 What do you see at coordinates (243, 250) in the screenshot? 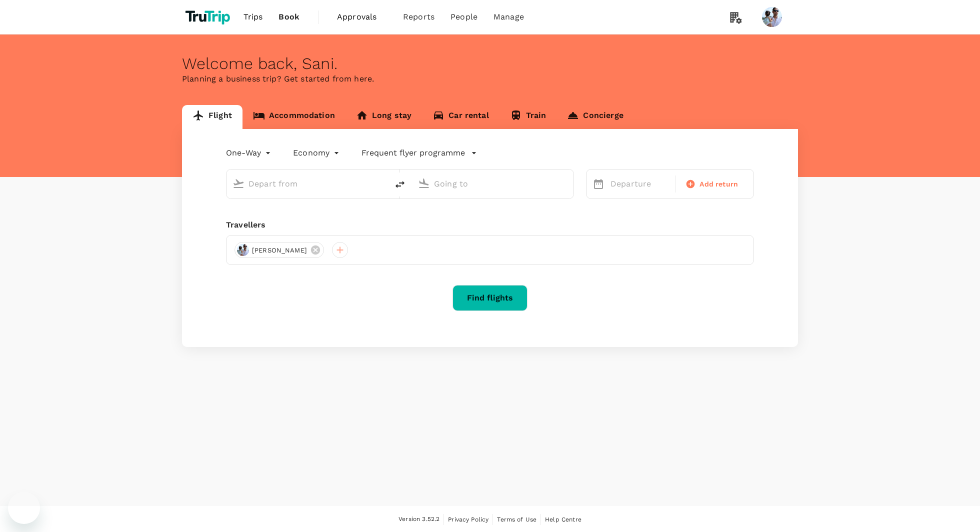
I see `img: avatar-6695f0dd85a4d.png` at bounding box center [243, 250].